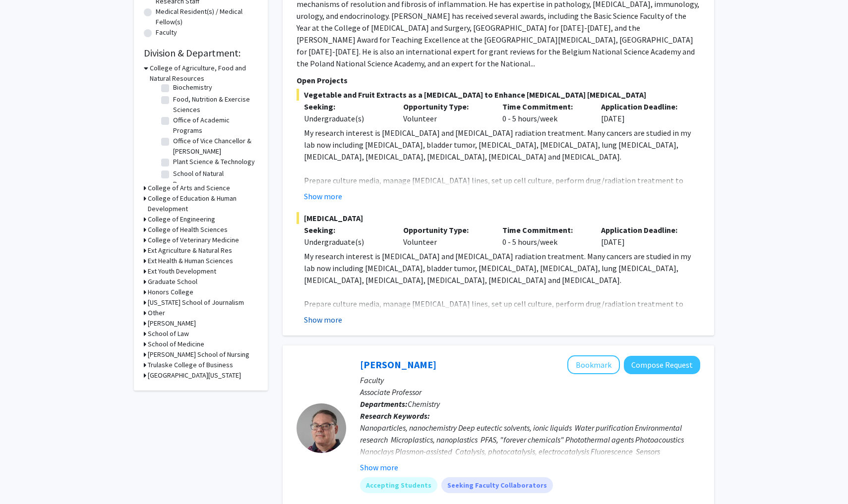 This screenshot has width=848, height=504. I want to click on button: Add Gary Baker to Bookmarks, so click(593, 364).